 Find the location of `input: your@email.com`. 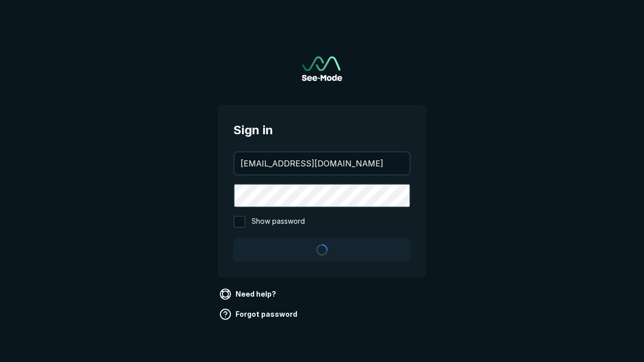

input: your@email.com is located at coordinates (322, 164).